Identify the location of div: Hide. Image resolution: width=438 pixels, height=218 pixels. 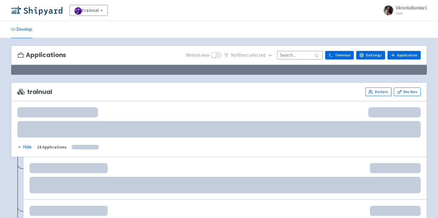
(24, 147).